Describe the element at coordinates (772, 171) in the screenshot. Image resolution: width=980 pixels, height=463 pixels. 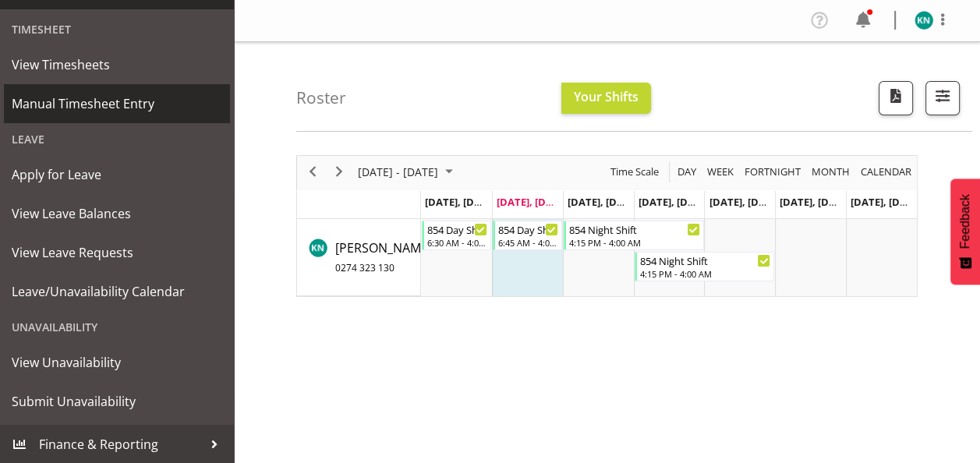
I see `span: Fortnight` at that location.